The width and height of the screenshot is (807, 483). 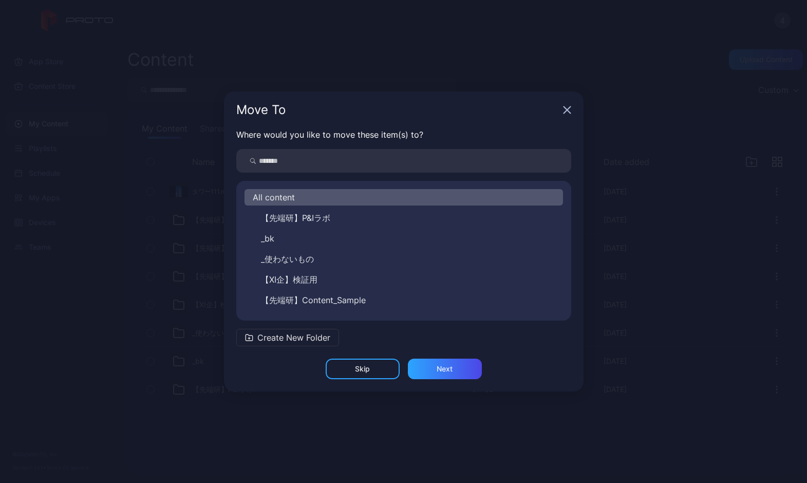 I want to click on button: 【XI企】検証用, so click(x=404, y=279).